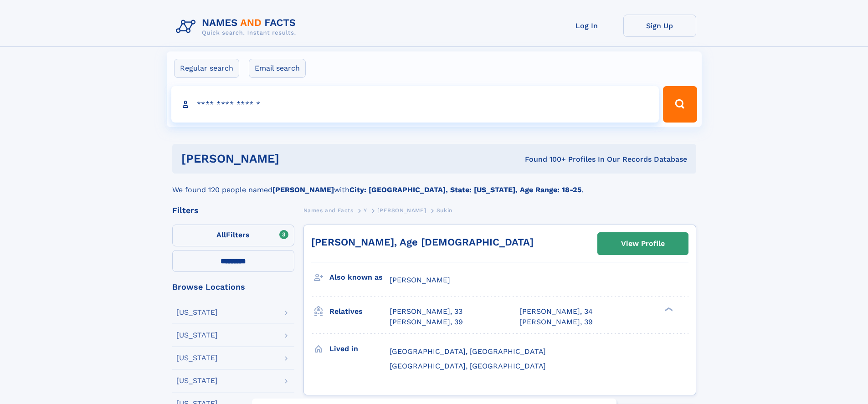 The image size is (868, 404). Describe the element at coordinates (360, 311) in the screenshot. I see `h3: Relatives` at that location.